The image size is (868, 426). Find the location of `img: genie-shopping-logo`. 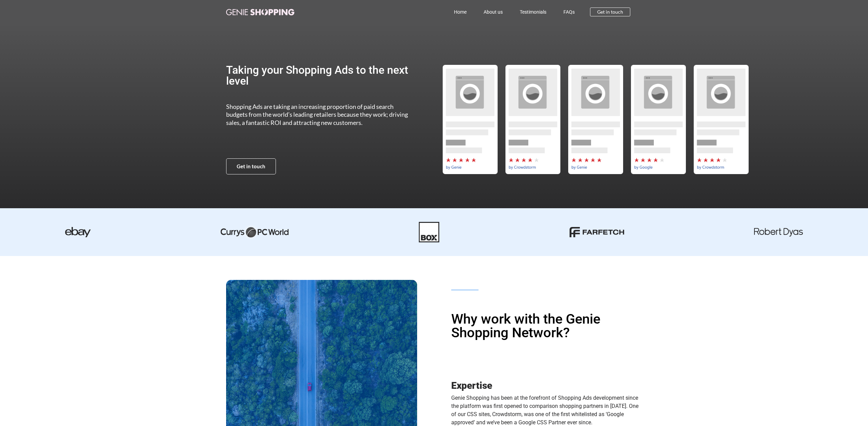

img: genie-shopping-logo is located at coordinates (260, 12).